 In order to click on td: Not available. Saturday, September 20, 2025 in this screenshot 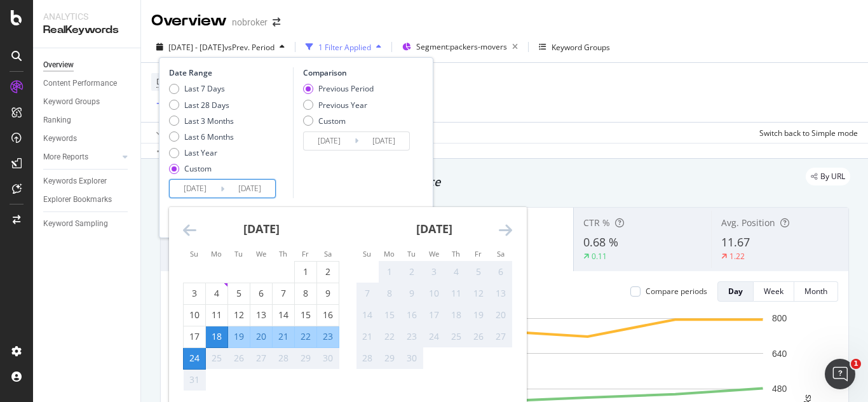, I will do `click(501, 315)`.